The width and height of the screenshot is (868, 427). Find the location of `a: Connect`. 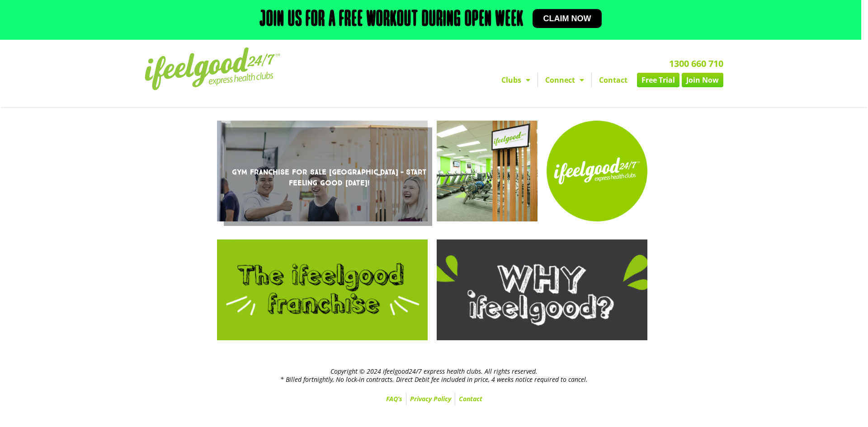

a: Connect is located at coordinates (564, 80).